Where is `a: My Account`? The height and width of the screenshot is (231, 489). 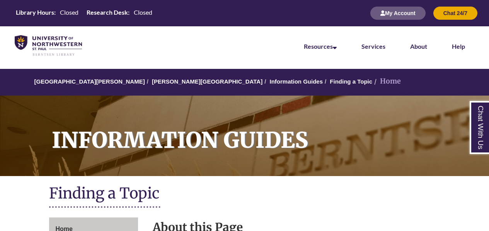 a: My Account is located at coordinates (397, 13).